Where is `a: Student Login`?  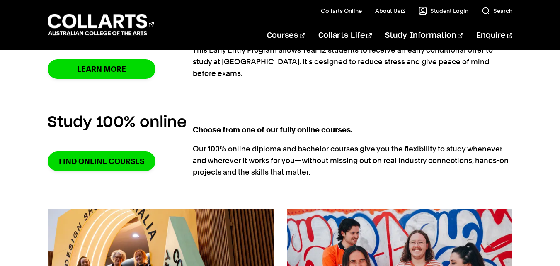
a: Student Login is located at coordinates (444, 11).